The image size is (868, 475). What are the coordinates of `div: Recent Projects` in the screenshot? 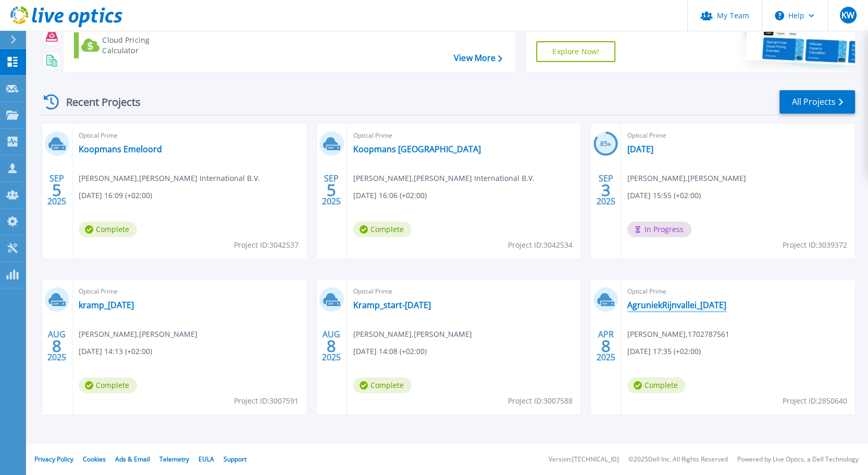 It's located at (97, 102).